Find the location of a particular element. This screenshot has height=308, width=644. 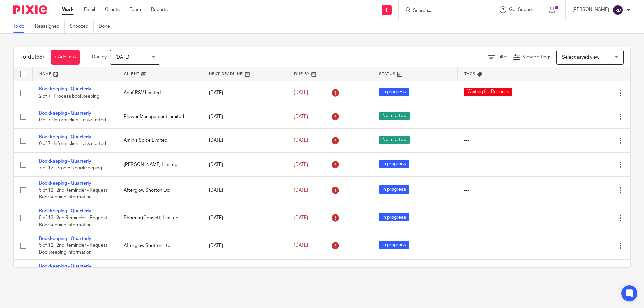

a: Done is located at coordinates (107, 27).